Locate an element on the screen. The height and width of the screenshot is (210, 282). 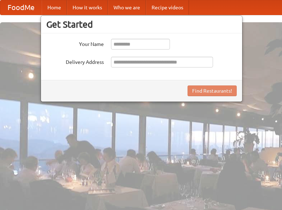
a: Who we are is located at coordinates (127, 8).